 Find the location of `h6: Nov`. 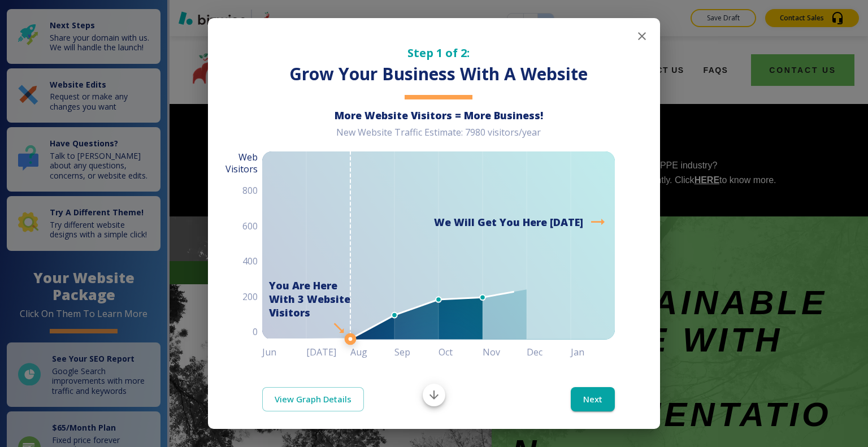

h6: Nov is located at coordinates (504, 352).